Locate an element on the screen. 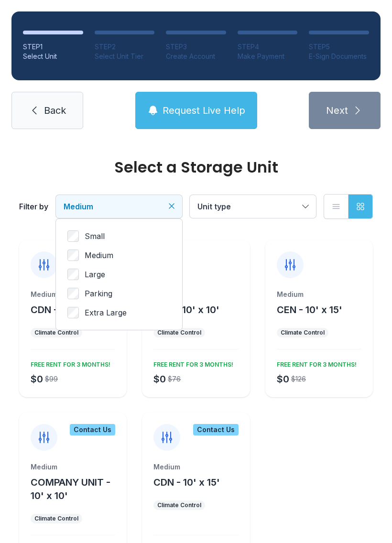 Image resolution: width=392 pixels, height=543 pixels. button: Clear filters is located at coordinates (172, 206).